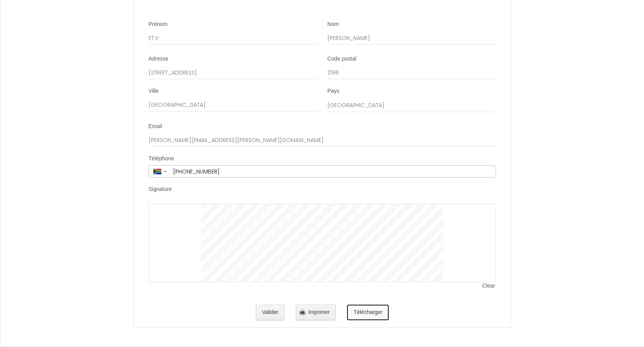  I want to click on label: Téléphone, so click(161, 159).